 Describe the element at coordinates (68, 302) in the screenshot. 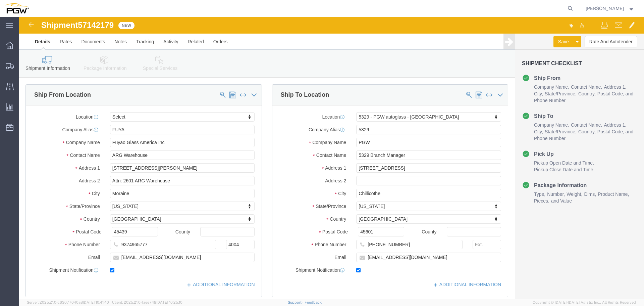

I see `span: Server: 2025.21.0-c63077040a8` at that location.